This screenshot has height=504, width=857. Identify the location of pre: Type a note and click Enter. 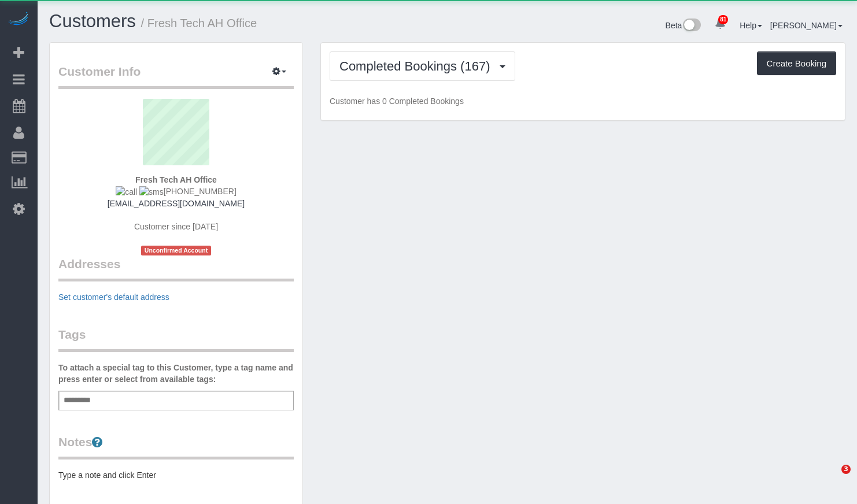
(176, 475).